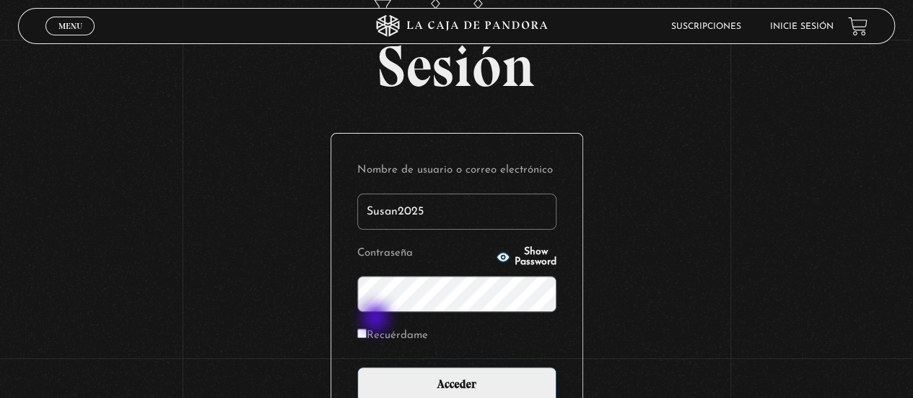  What do you see at coordinates (802, 27) in the screenshot?
I see `a: Inicie sesión` at bounding box center [802, 27].